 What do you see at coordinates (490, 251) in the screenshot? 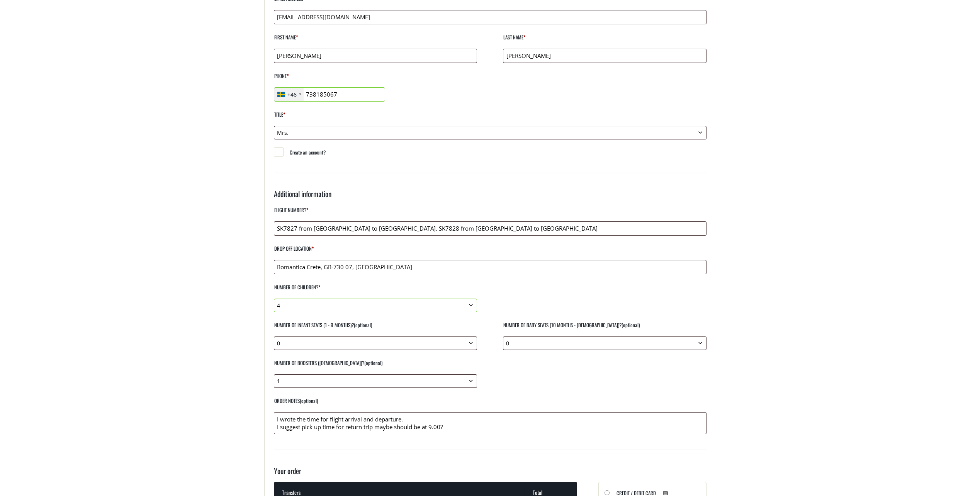
I see `label: Drop off location` at bounding box center [490, 251].